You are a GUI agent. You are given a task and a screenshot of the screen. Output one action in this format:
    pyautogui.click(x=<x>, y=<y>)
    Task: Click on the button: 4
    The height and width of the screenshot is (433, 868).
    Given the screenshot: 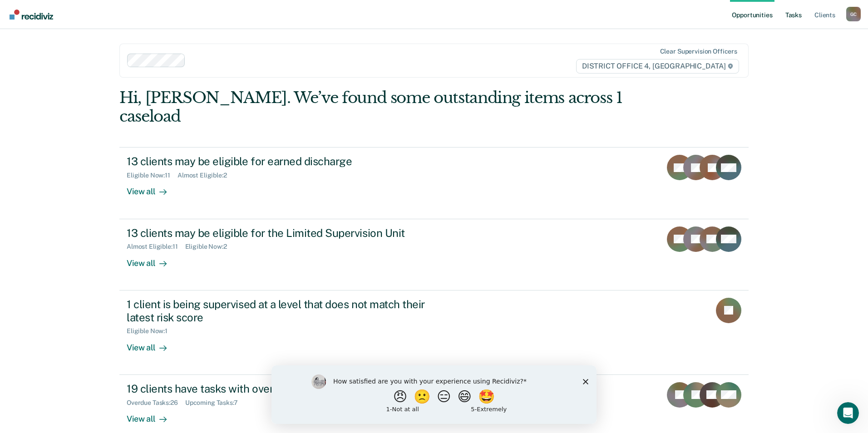 What is the action you would take?
    pyautogui.click(x=194, y=31)
    